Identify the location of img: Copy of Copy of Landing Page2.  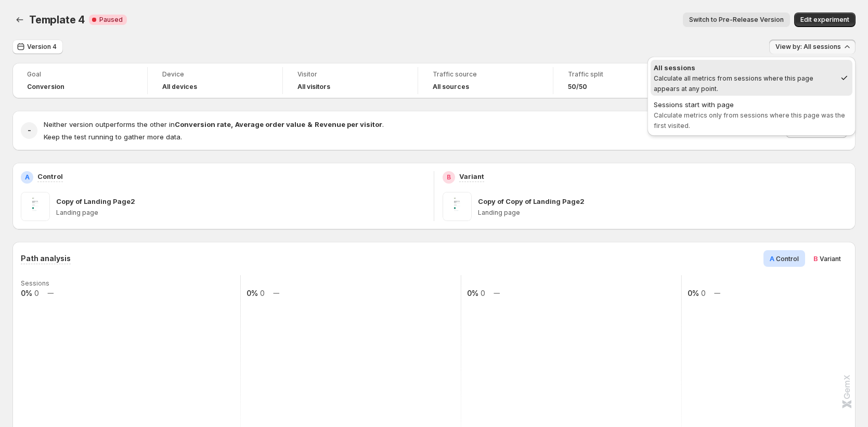
(458, 206).